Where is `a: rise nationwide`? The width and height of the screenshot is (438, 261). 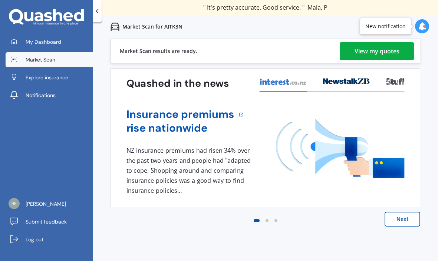 a: rise nationwide is located at coordinates (180, 128).